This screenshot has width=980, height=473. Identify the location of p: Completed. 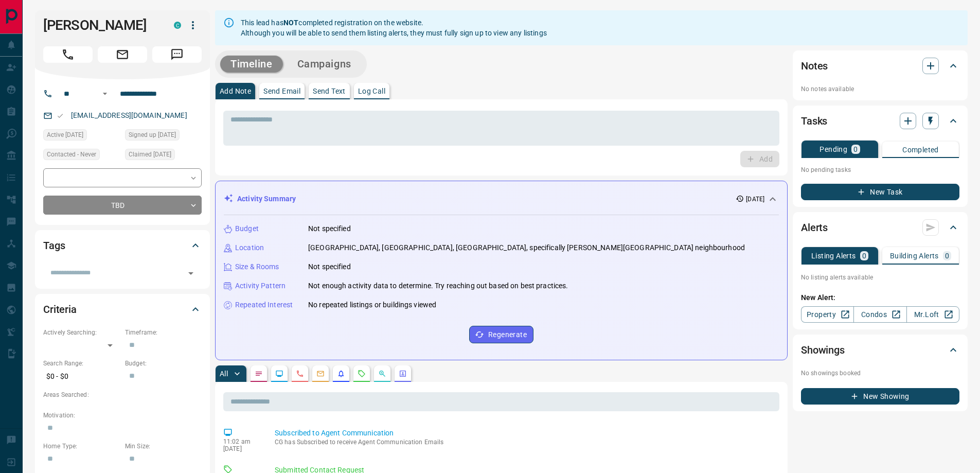
(920, 150).